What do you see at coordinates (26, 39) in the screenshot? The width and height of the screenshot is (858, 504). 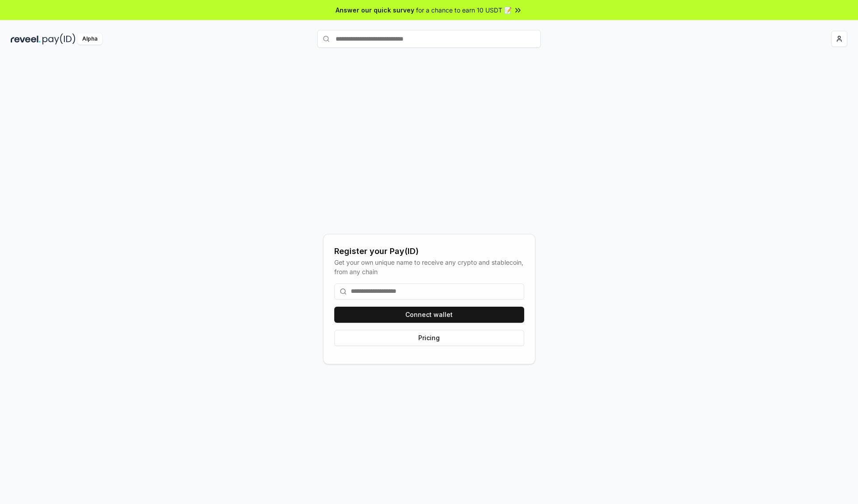 I see `img: reveel_dark` at bounding box center [26, 39].